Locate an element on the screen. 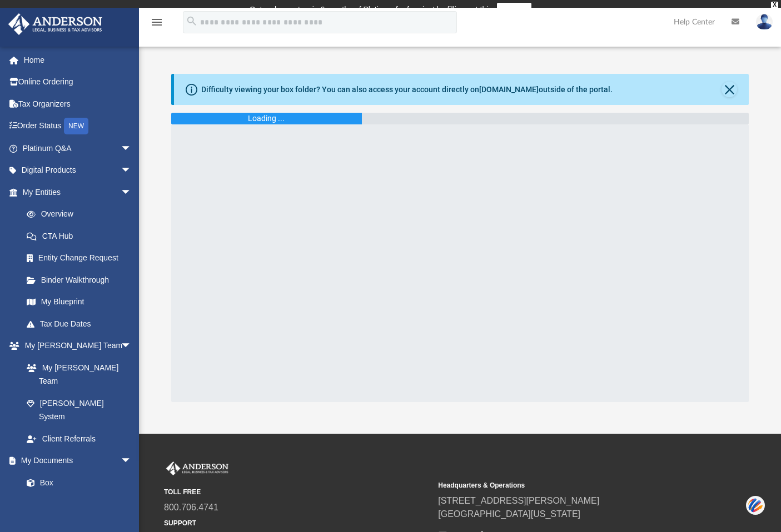 The height and width of the screenshot is (532, 781). a: Tax Organizers is located at coordinates (78, 104).